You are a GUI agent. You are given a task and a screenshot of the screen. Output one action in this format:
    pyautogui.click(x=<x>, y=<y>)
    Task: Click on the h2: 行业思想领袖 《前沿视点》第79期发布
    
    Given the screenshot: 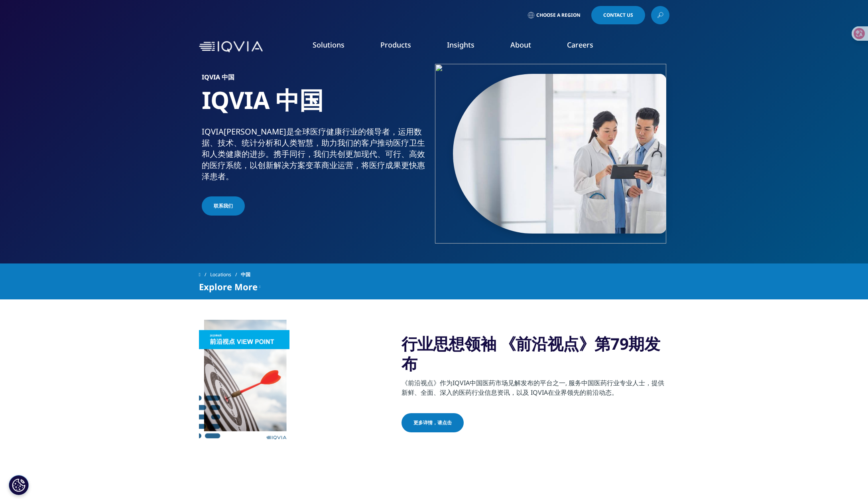 What is the action you would take?
    pyautogui.click(x=536, y=355)
    